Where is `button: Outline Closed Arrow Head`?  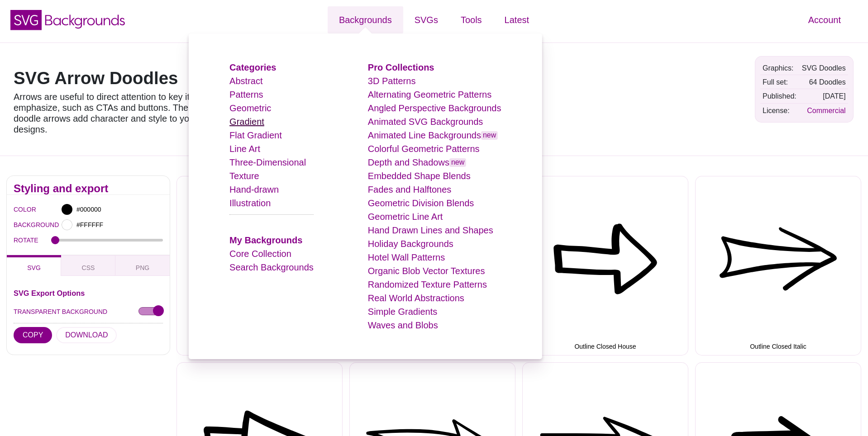
button: Outline Closed Arrow Head is located at coordinates (259, 266).